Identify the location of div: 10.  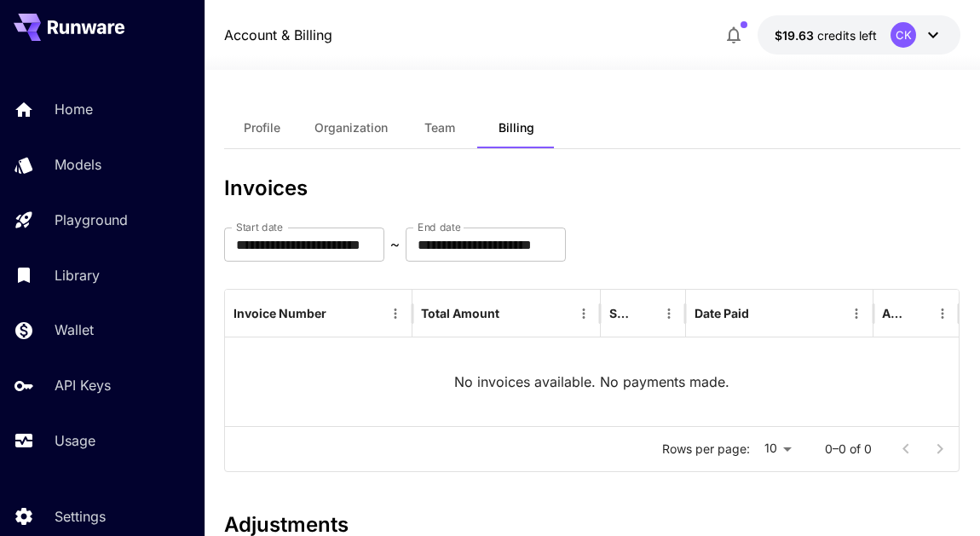
(778, 448).